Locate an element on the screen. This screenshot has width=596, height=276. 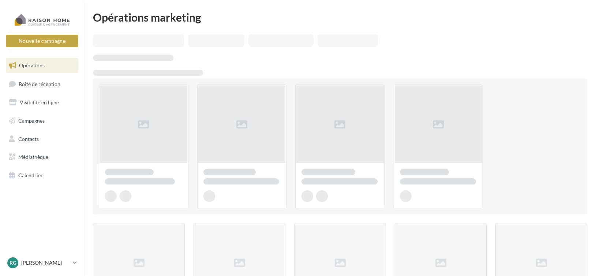
a: Calendrier is located at coordinates (42, 175).